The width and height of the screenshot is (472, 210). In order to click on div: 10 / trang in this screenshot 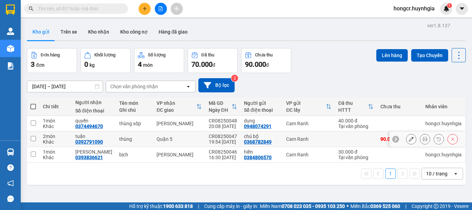, I will do `click(437, 174)`.